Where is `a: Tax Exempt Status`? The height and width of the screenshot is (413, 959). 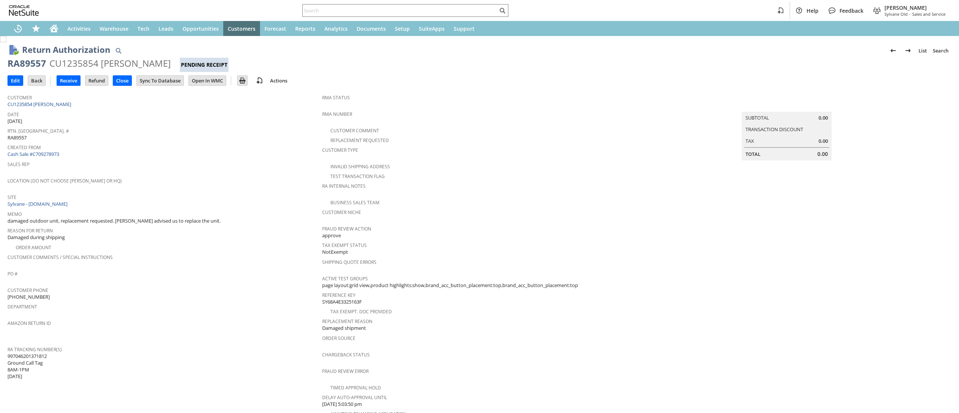
a: Tax Exempt Status is located at coordinates (344, 245).